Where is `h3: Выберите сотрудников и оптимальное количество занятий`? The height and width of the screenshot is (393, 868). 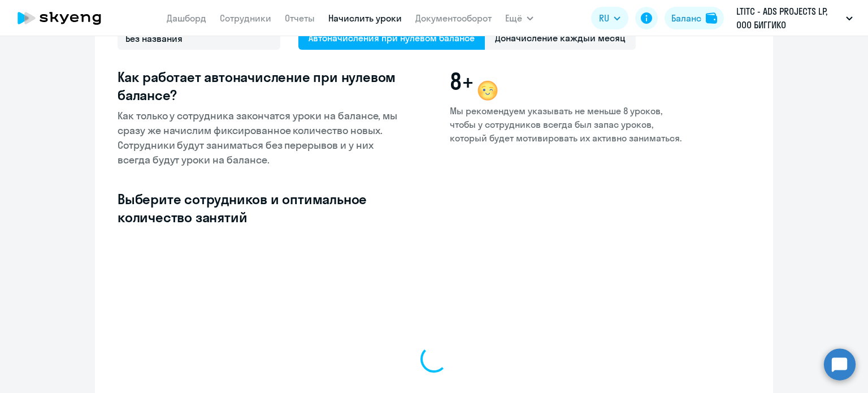
h3: Выберите сотрудников и оптимальное количество занятий is located at coordinates (261, 208).